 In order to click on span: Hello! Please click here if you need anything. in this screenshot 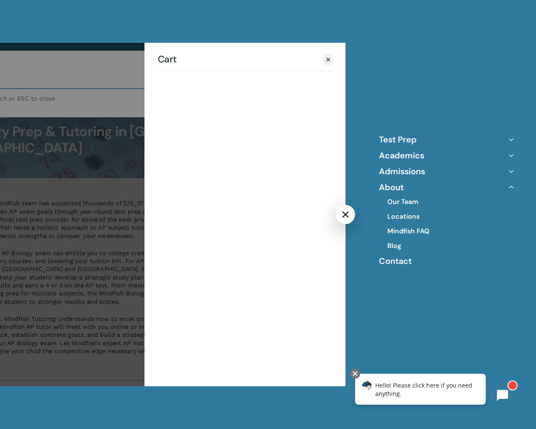, I will do `click(77, 22)`.